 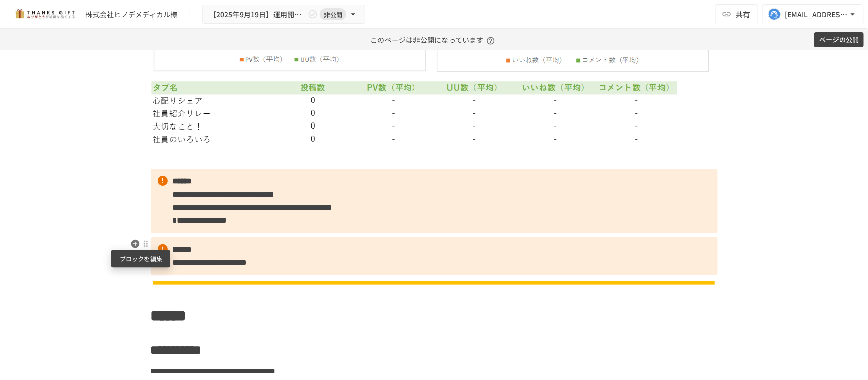 What do you see at coordinates (434, 40) in the screenshot?
I see `p: このページは非公開になっています` at bounding box center [434, 40].